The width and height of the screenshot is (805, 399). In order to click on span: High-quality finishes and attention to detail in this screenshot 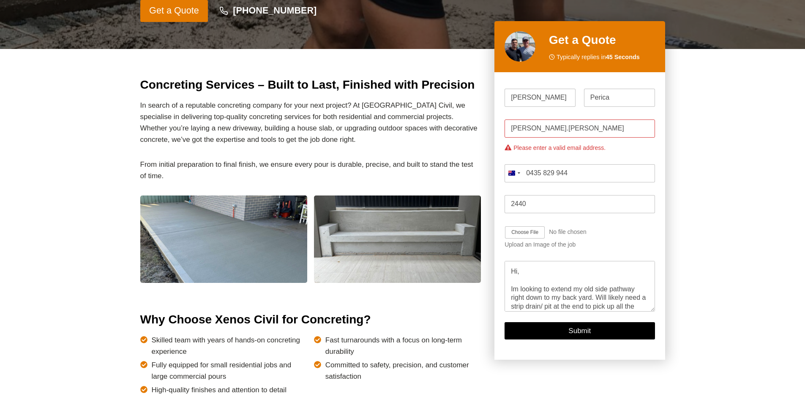, I will do `click(219, 390)`.